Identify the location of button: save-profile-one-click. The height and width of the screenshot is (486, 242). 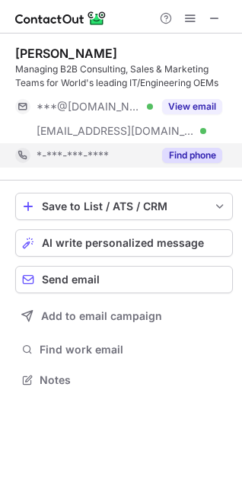
(124, 207).